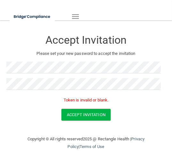 This screenshot has width=172, height=156. I want to click on a: Terms of Use, so click(92, 146).